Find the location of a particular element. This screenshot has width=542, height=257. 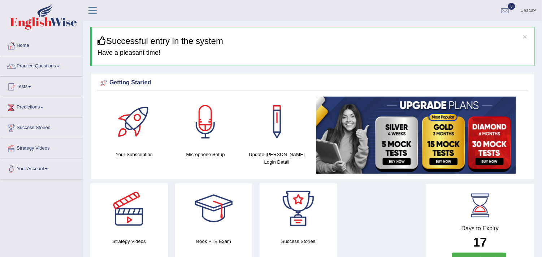

h4: Microphone Setup is located at coordinates (206, 154).